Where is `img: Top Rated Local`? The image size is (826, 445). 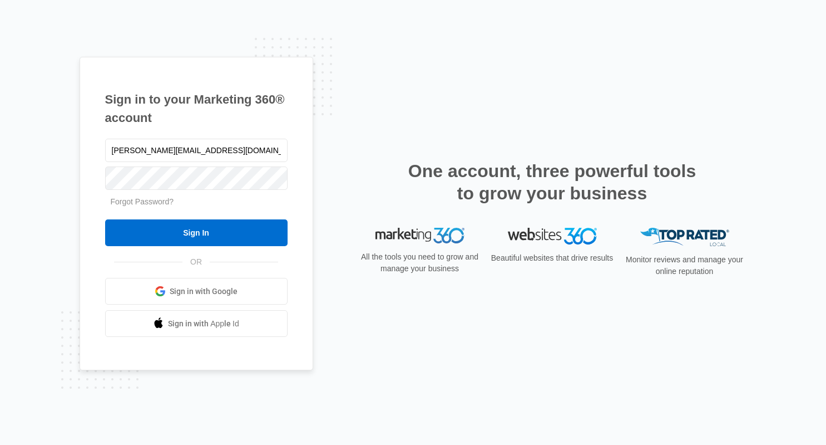 img: Top Rated Local is located at coordinates (685, 237).